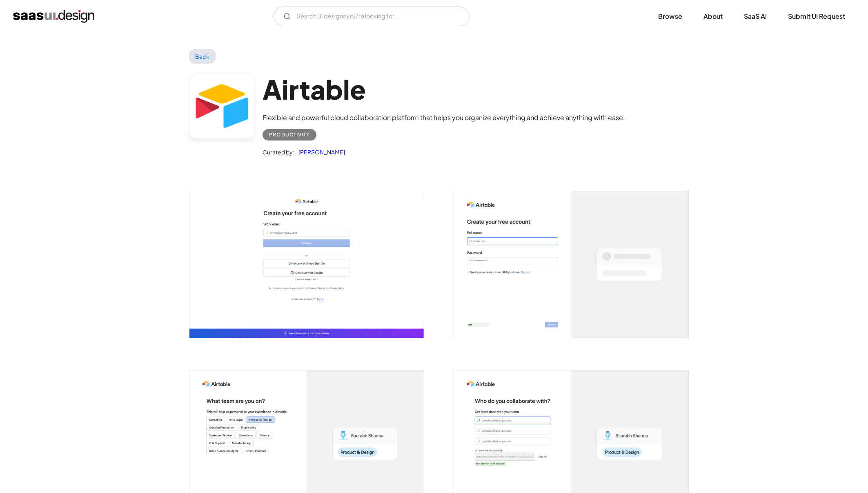 This screenshot has height=493, width=868. I want to click on a: home, so click(54, 16).